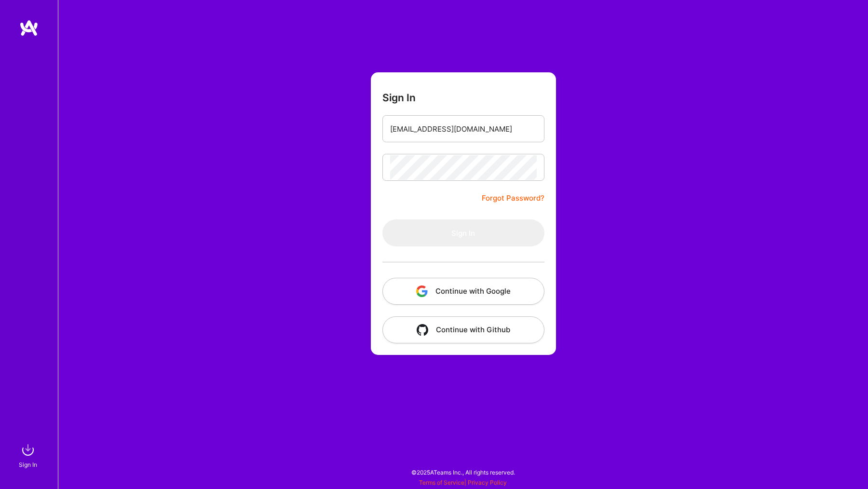 The image size is (868, 489). I want to click on div: Sign In, so click(28, 464).